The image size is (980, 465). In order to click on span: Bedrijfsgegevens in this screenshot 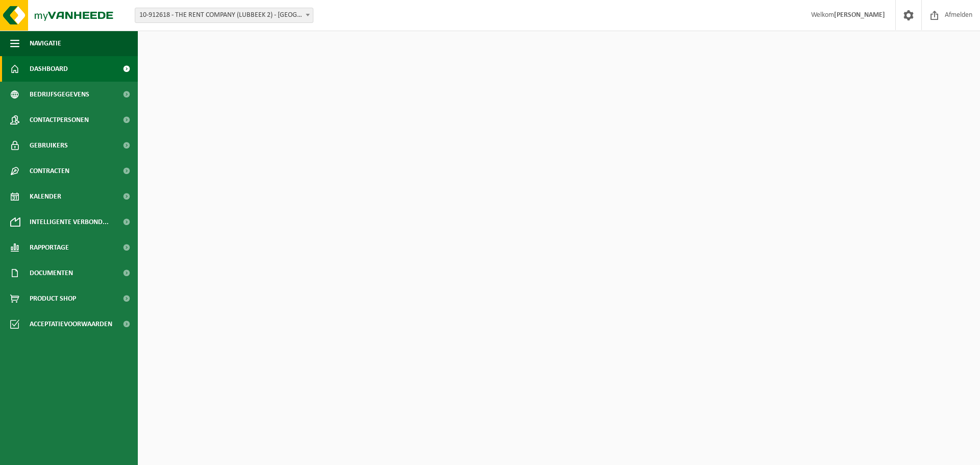, I will do `click(59, 94)`.